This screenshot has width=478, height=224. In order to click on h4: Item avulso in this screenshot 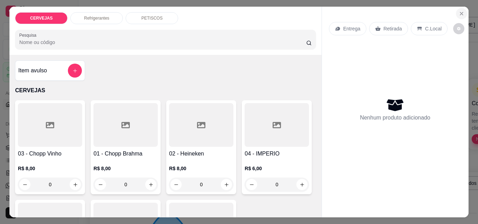, I will do `click(33, 71)`.